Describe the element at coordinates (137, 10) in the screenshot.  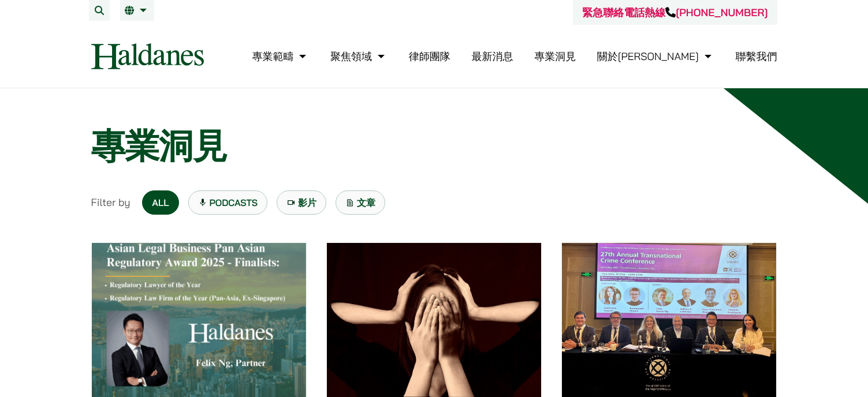
I see `a: 繁` at that location.